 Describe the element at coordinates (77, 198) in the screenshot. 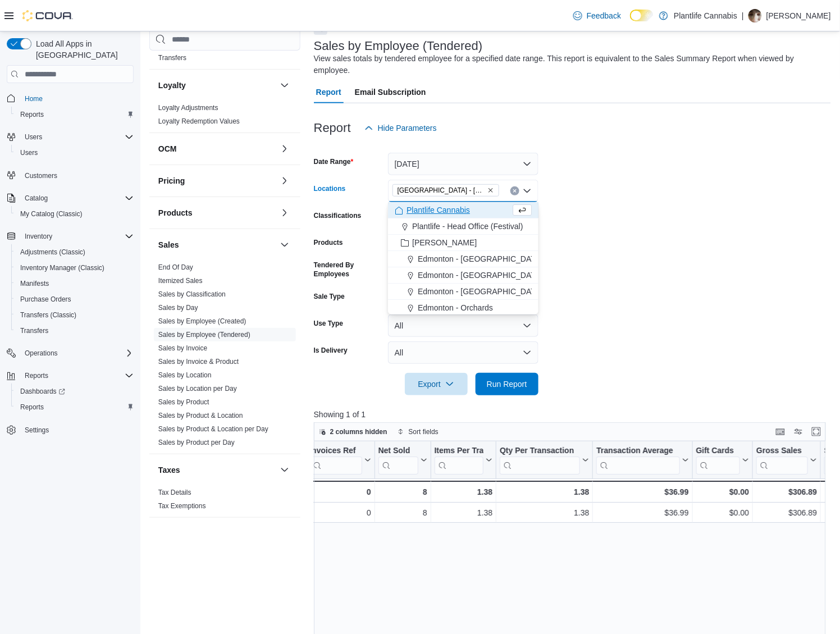

I see `span: Catalog` at that location.